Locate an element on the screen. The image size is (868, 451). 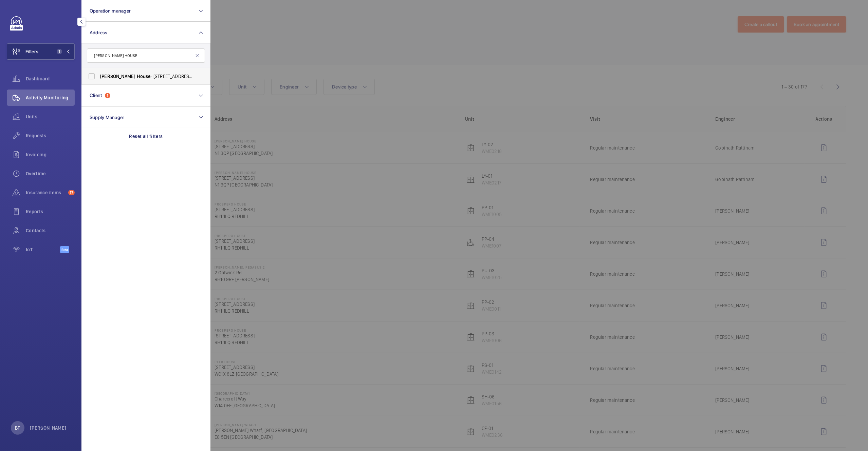
span: Overtime is located at coordinates (50, 173).